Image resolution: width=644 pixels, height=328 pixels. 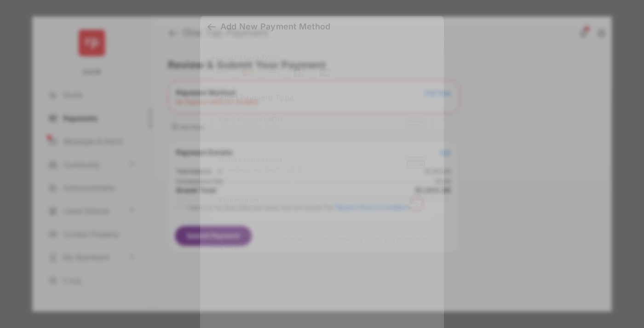 What do you see at coordinates (249, 200) in the screenshot?
I see `span: Moneygram` at bounding box center [249, 200].